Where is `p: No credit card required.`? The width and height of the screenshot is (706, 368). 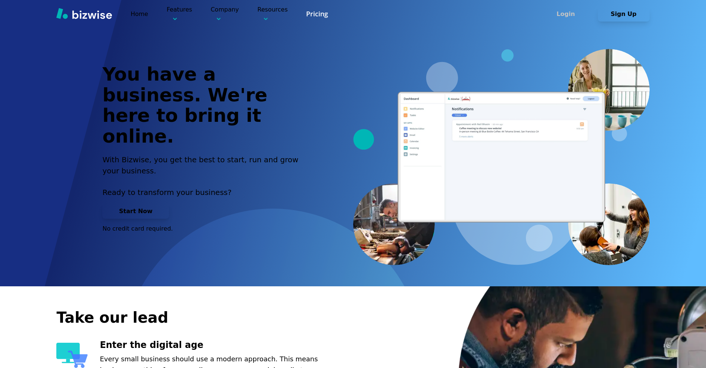 p: No credit card required. is located at coordinates (205, 228).